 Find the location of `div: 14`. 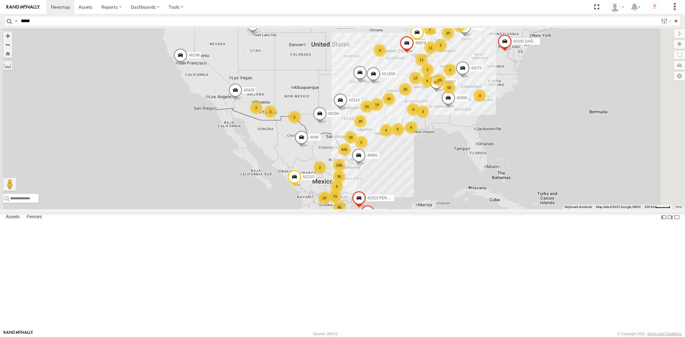

div: 14 is located at coordinates (377, 105).